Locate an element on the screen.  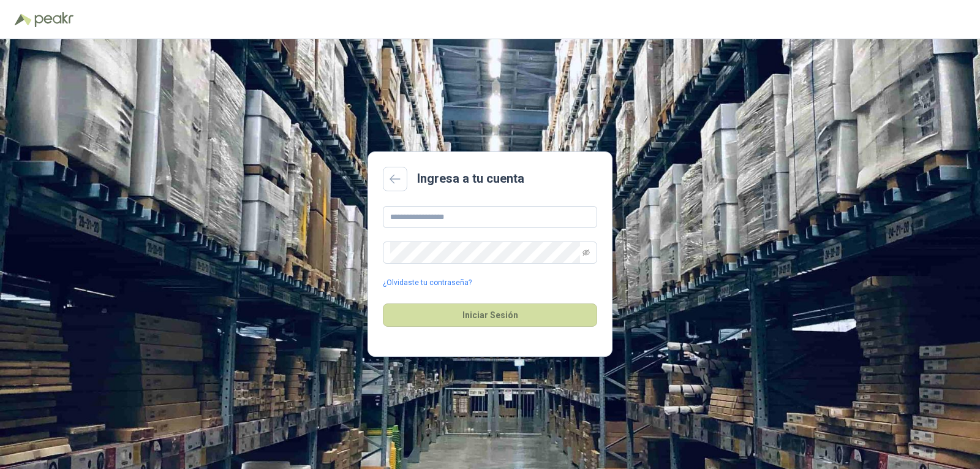
button: Iniciar Sesión is located at coordinates (490, 315).